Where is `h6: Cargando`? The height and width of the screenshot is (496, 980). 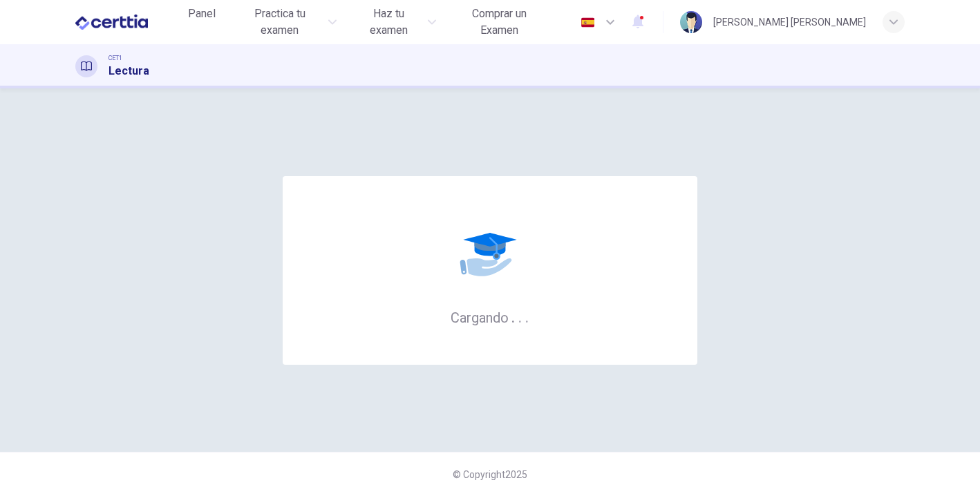
h6: Cargando is located at coordinates (490, 317).